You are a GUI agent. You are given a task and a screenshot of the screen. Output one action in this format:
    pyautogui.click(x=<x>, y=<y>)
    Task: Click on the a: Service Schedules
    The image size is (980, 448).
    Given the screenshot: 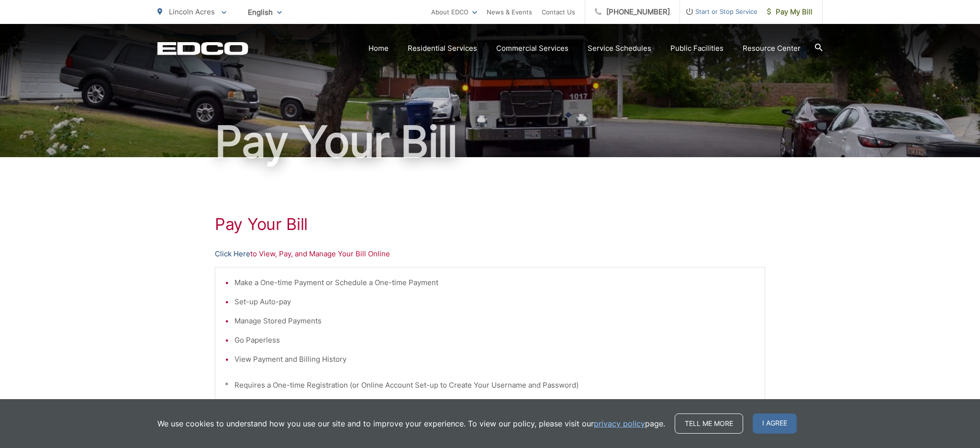 What is the action you would take?
    pyautogui.click(x=619, y=48)
    